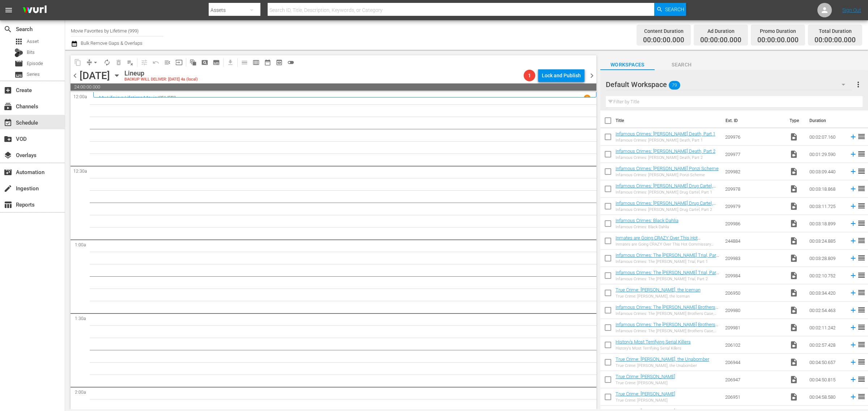 The width and height of the screenshot is (868, 411). Describe the element at coordinates (256, 62) in the screenshot. I see `span: Week Calendar View` at that location.